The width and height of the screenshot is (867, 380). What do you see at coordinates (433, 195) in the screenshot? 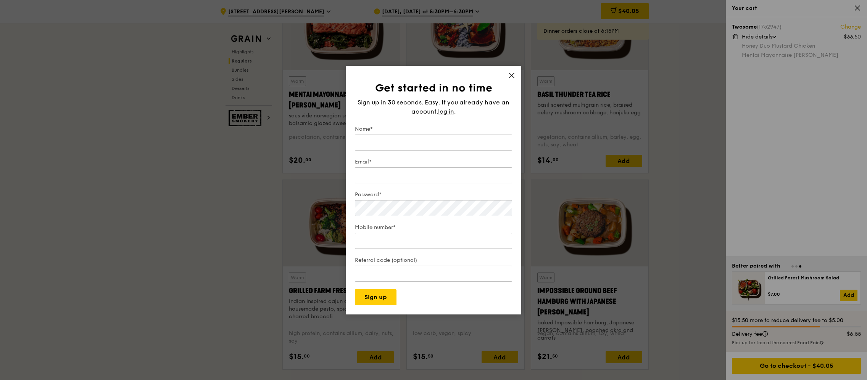
I see `label: Password*` at bounding box center [433, 195].